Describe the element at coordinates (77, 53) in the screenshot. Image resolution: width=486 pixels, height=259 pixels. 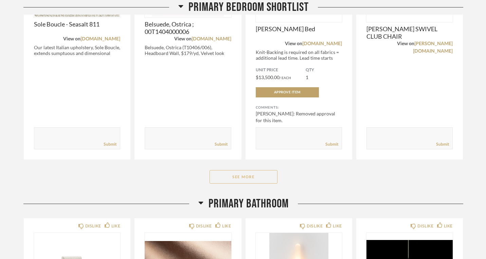
I see `div: Our latest Italian upholstery, Sole Boucle, extends sumptuous and dimensional boucle...` at that location.